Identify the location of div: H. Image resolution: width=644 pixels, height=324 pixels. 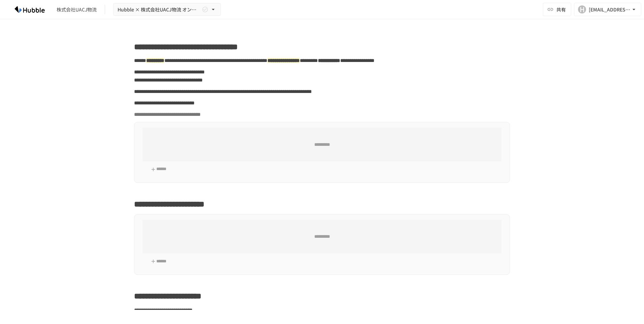
(582, 9).